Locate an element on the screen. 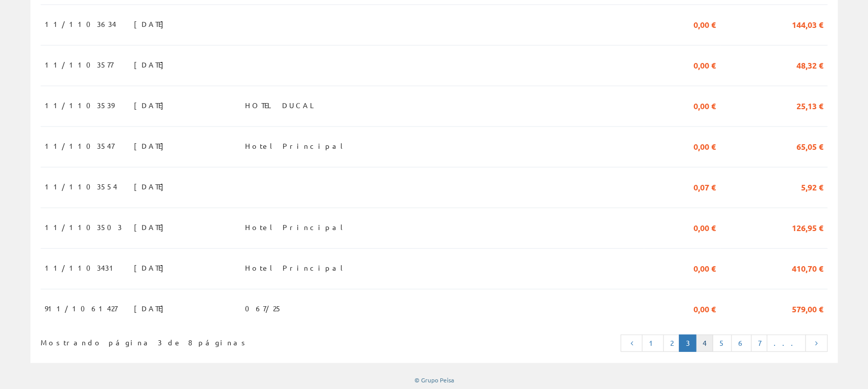 This screenshot has width=868, height=389. a: 6 is located at coordinates (741, 343).